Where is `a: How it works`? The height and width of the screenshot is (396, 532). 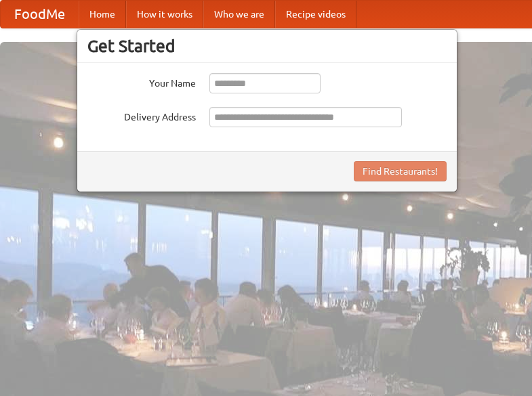 a: How it works is located at coordinates (165, 14).